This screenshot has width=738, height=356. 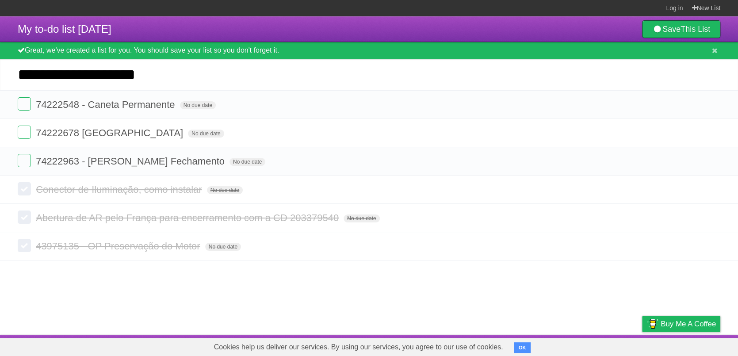 What do you see at coordinates (359, 347) in the screenshot?
I see `span: Cookies help us deliver our services. By using our services, you agree to our use of cookies.` at bounding box center [359, 347].